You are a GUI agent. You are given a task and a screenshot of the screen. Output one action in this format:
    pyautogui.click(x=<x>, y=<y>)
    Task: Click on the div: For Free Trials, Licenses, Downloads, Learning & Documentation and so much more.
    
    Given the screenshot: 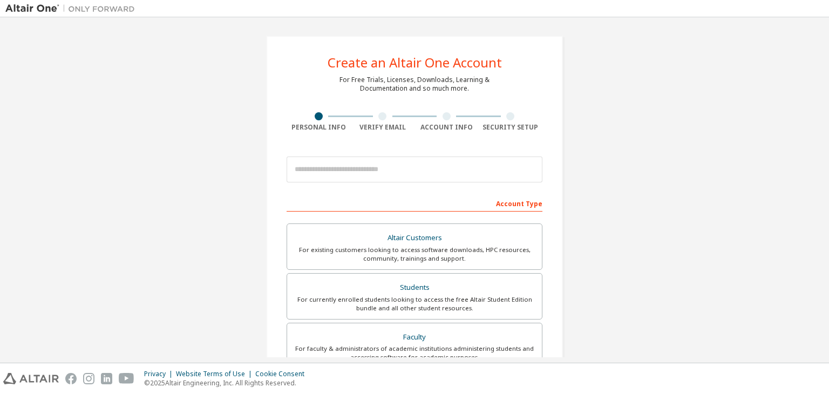 What is the action you would take?
    pyautogui.click(x=414, y=84)
    